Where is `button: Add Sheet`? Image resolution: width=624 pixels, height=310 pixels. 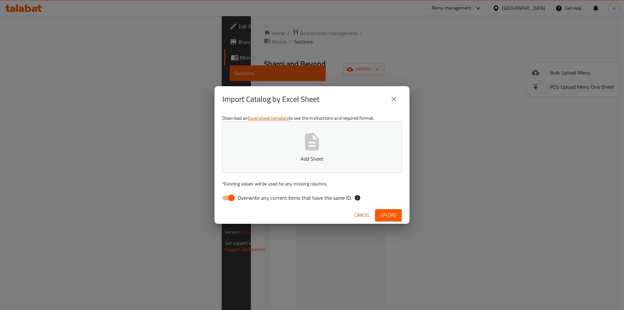 button: Add Sheet is located at coordinates (312, 147).